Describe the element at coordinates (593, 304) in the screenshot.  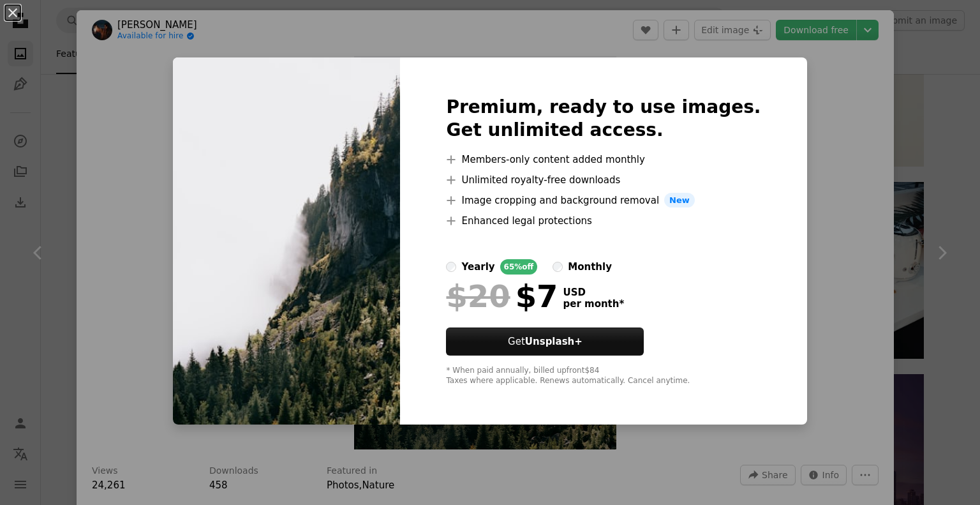
I see `span: per month *` at that location.